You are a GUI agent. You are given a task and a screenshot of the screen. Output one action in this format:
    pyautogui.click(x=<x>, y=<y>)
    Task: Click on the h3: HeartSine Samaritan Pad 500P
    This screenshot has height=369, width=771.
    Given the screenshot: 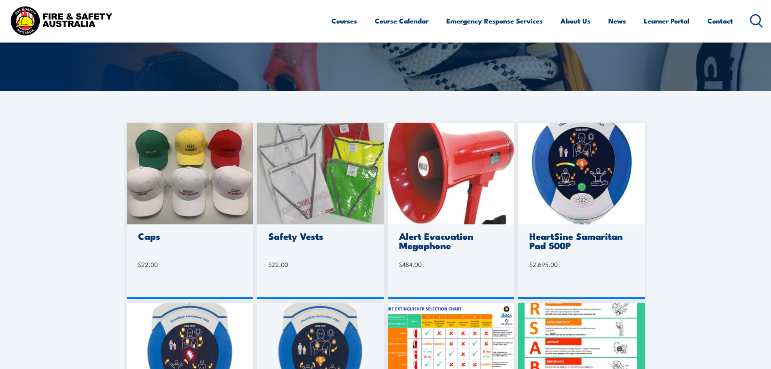 What is the action you would take?
    pyautogui.click(x=580, y=240)
    